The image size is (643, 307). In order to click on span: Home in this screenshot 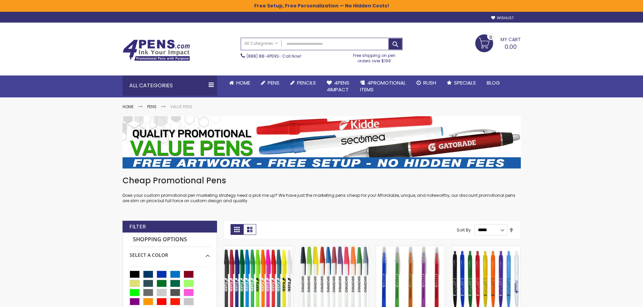, I will do `click(243, 83)`.